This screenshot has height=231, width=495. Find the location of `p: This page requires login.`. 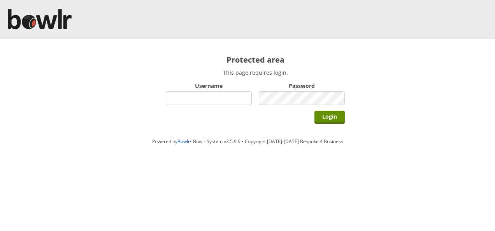

p: This page requires login. is located at coordinates (255, 72).